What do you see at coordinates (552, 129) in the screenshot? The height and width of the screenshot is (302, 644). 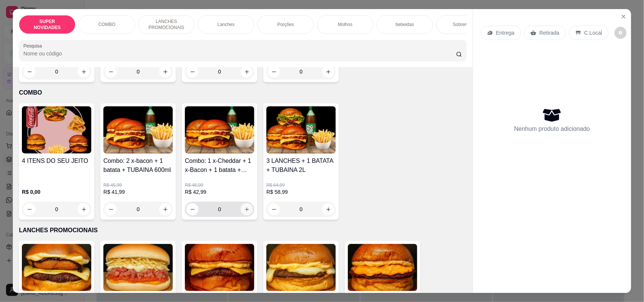 I see `p: Nenhum produto adicionado` at bounding box center [552, 129].